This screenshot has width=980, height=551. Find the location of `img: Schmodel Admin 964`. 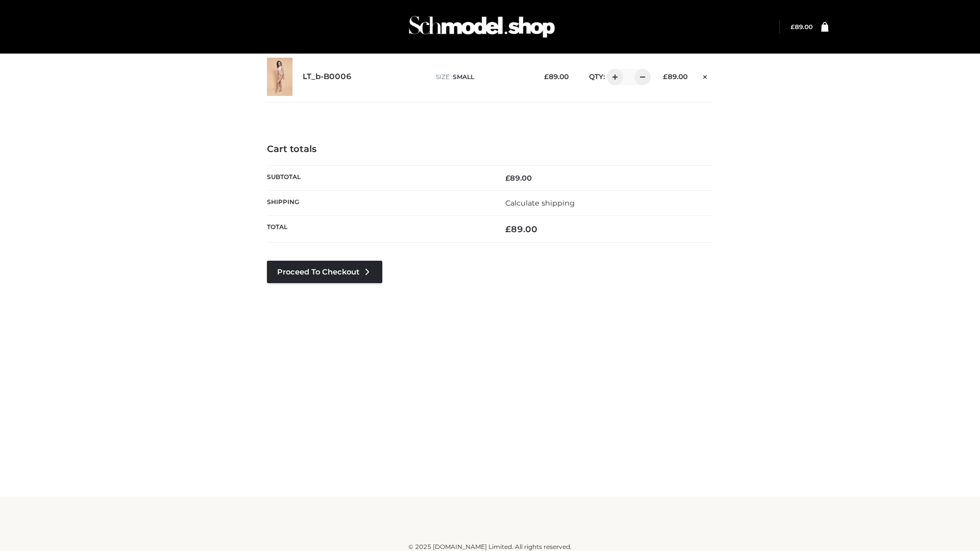

img: Schmodel Admin 964 is located at coordinates (481, 27).